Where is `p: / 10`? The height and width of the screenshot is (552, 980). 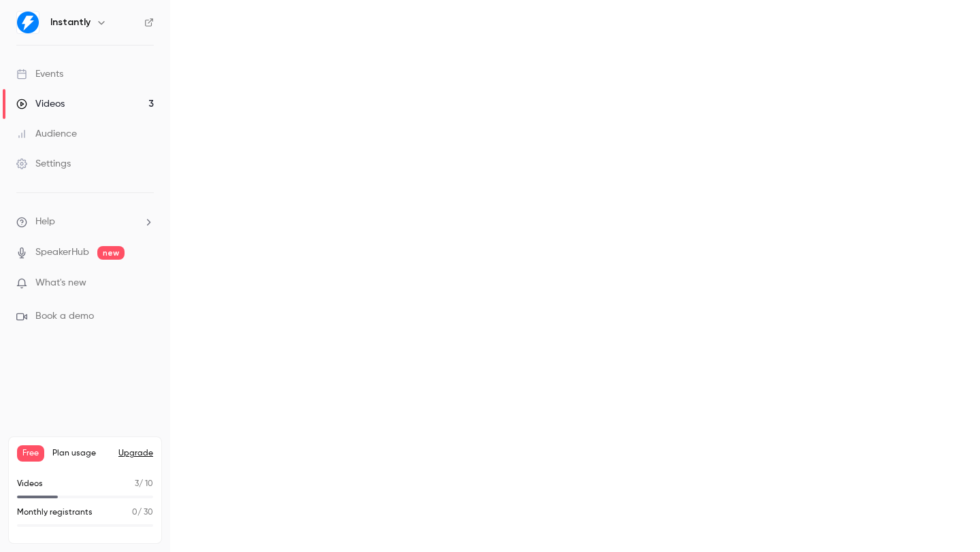 p: / 10 is located at coordinates (143, 484).